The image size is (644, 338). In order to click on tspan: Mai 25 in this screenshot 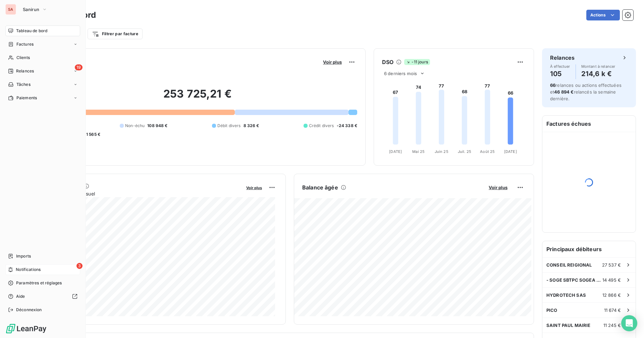, I will do `click(418, 152)`.